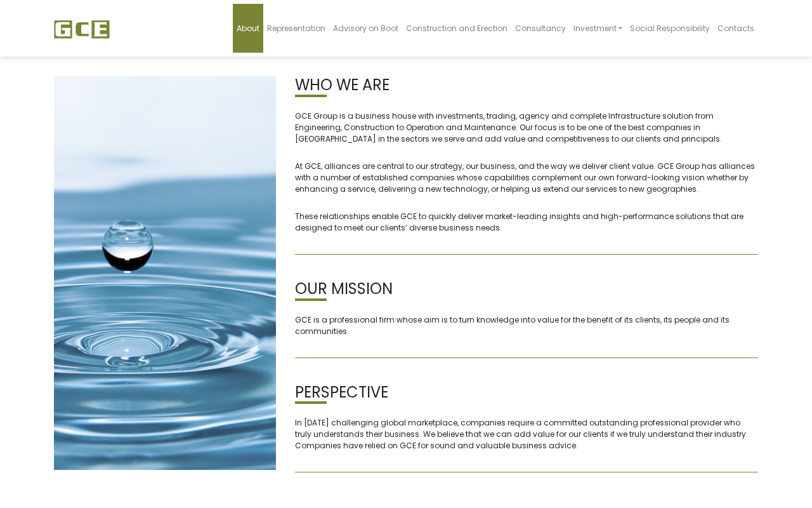 The image size is (812, 508). What do you see at coordinates (165, 273) in the screenshot?
I see `img: clean-drop-of-water-liquid-40784.jpg` at bounding box center [165, 273].